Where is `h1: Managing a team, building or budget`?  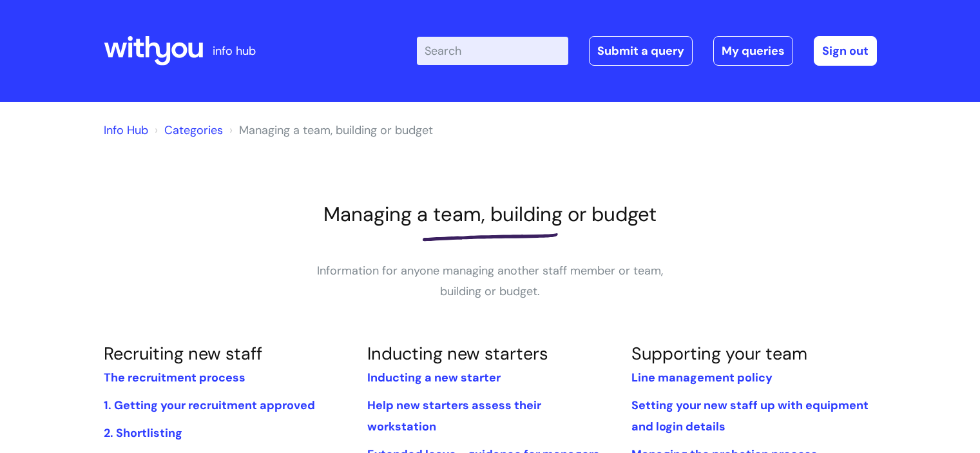
h1: Managing a team, building or budget is located at coordinates (491, 214).